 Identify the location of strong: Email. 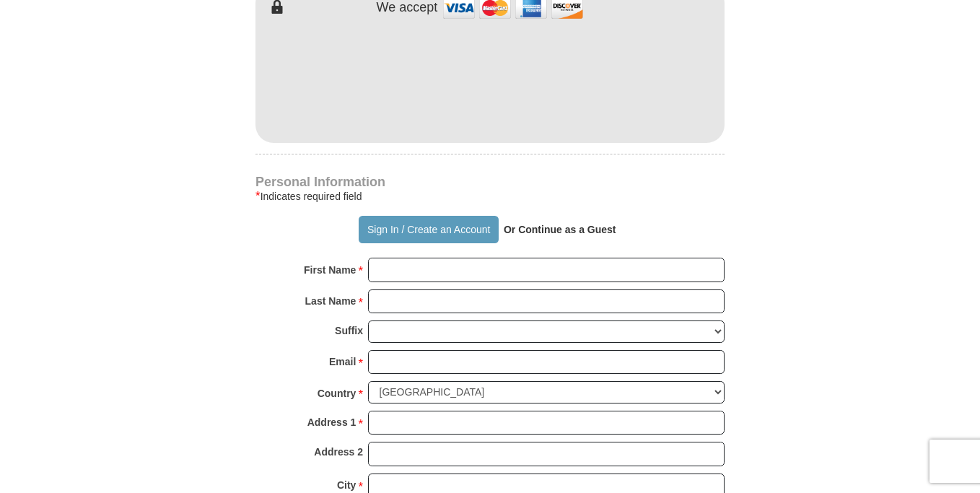
(342, 362).